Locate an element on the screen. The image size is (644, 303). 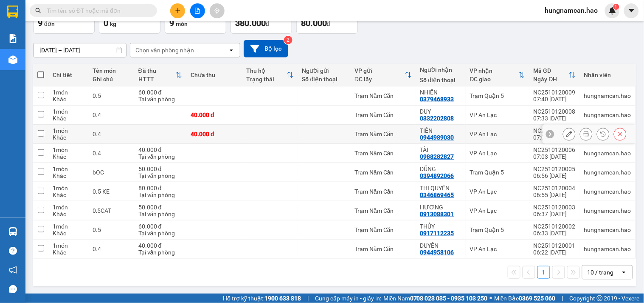
span: Hỗ trợ kỹ thuật: is located at coordinates (262, 299).